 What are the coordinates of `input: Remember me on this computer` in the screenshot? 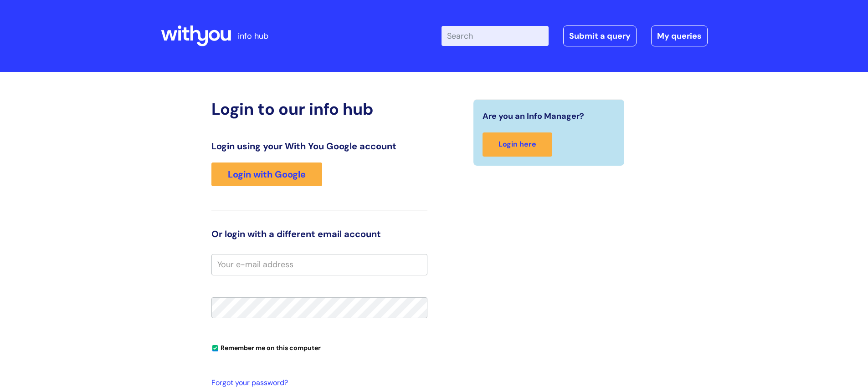 It's located at (215, 348).